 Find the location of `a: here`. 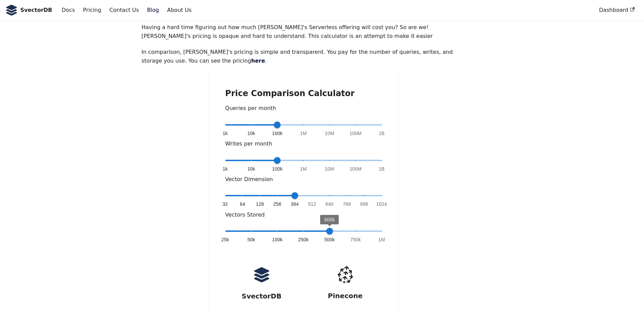

a: here is located at coordinates (258, 61).